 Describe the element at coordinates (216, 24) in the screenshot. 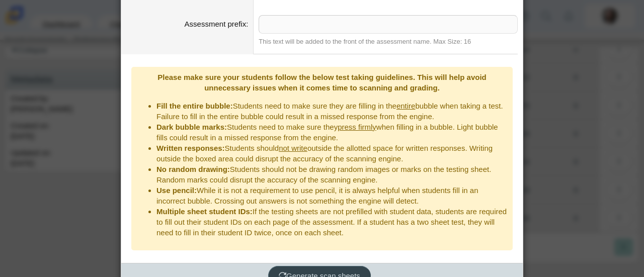

I see `label: Assessment prefix` at that location.